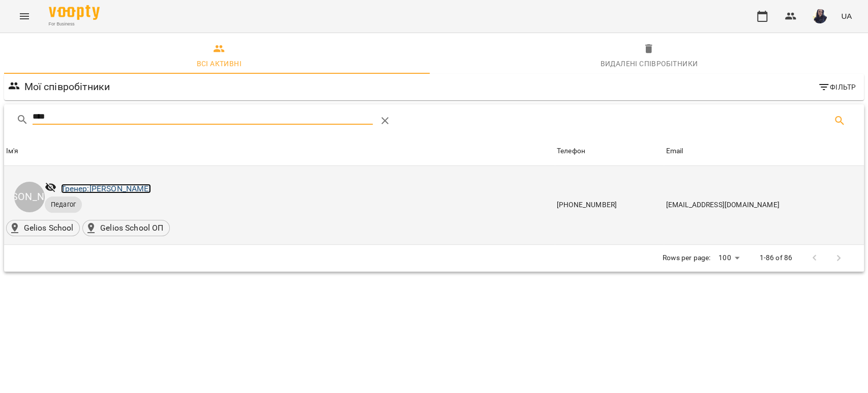 The height and width of the screenshot is (393, 868). What do you see at coordinates (836, 87) in the screenshot?
I see `span: Фільтр` at bounding box center [836, 87].